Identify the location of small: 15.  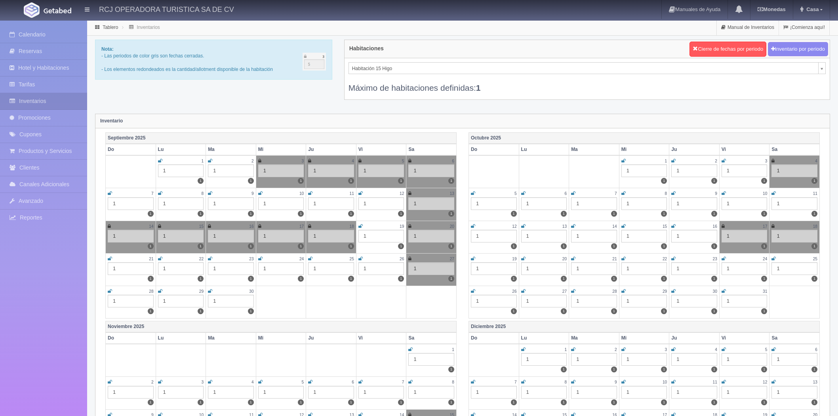
(664, 226).